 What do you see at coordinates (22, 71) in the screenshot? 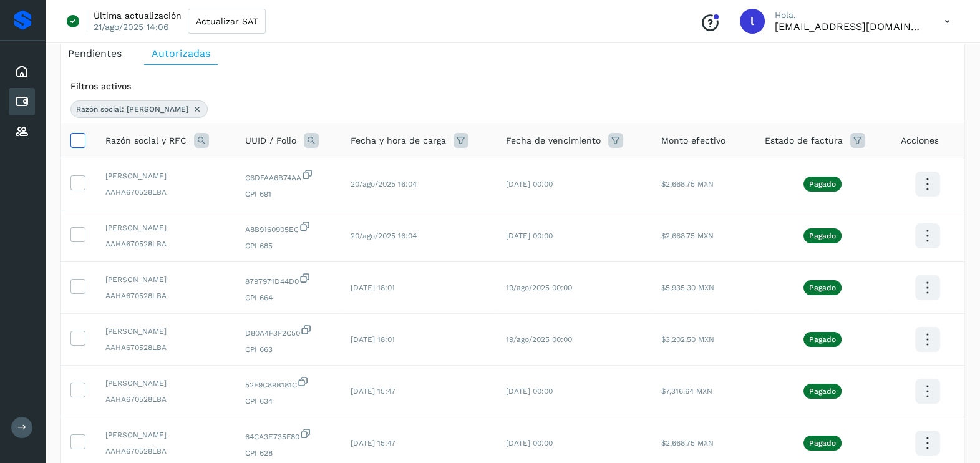
I see `div: Inicio` at bounding box center [22, 71].